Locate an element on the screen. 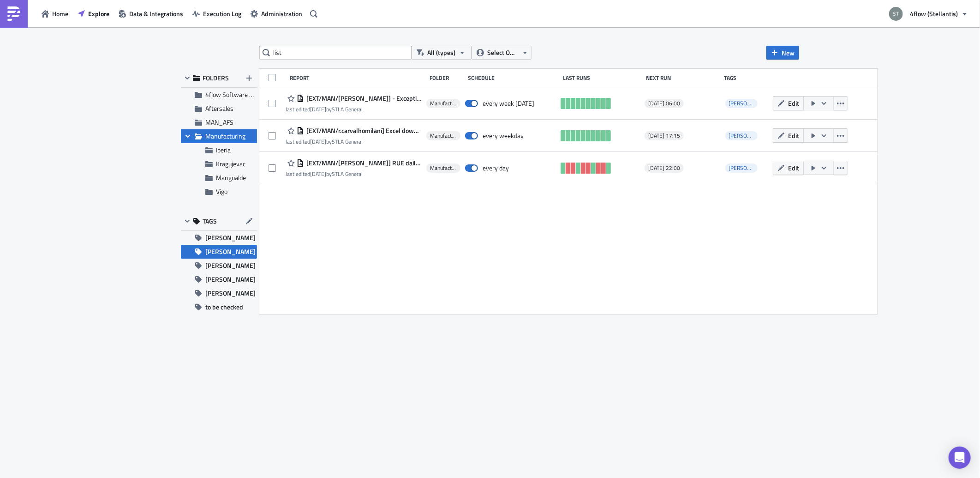 Image resolution: width=980 pixels, height=478 pixels. div: Next Run is located at coordinates (683, 78).